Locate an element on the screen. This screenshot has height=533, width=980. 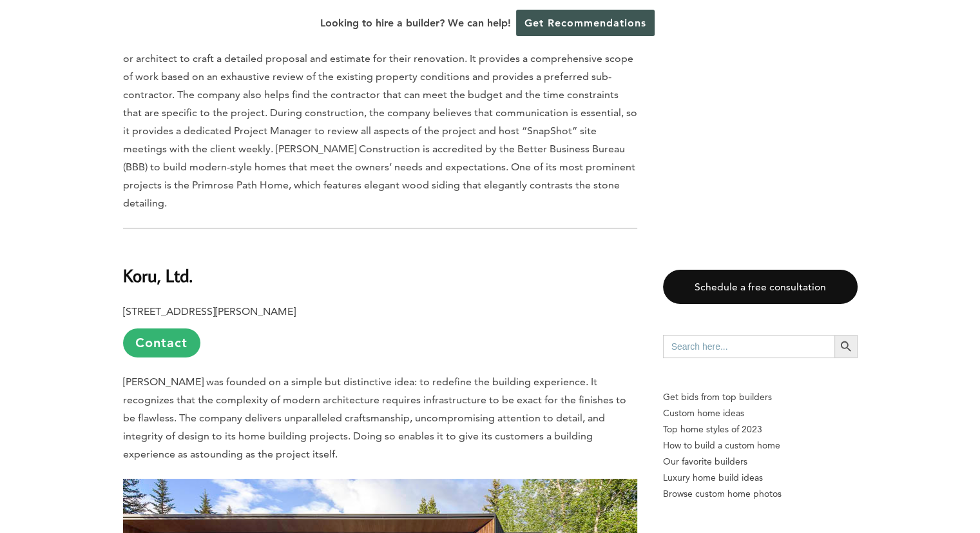
p: How to build a custom home is located at coordinates (760, 445).